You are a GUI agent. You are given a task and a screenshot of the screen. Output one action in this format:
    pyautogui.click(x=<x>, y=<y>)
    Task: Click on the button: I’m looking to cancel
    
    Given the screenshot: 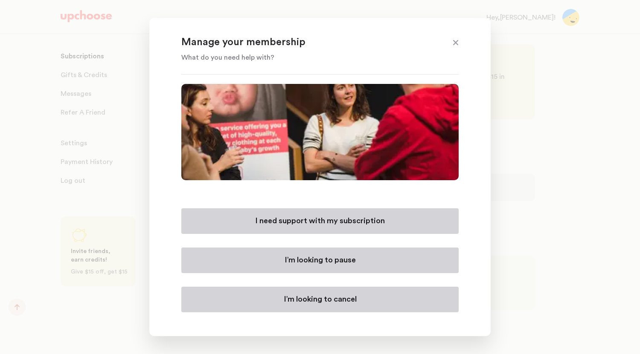 What is the action you would take?
    pyautogui.click(x=320, y=300)
    